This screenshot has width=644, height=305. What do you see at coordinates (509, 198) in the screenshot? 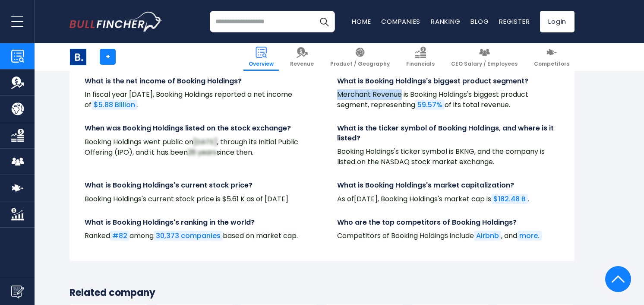
I see `span: $182.48 B` at bounding box center [509, 198].